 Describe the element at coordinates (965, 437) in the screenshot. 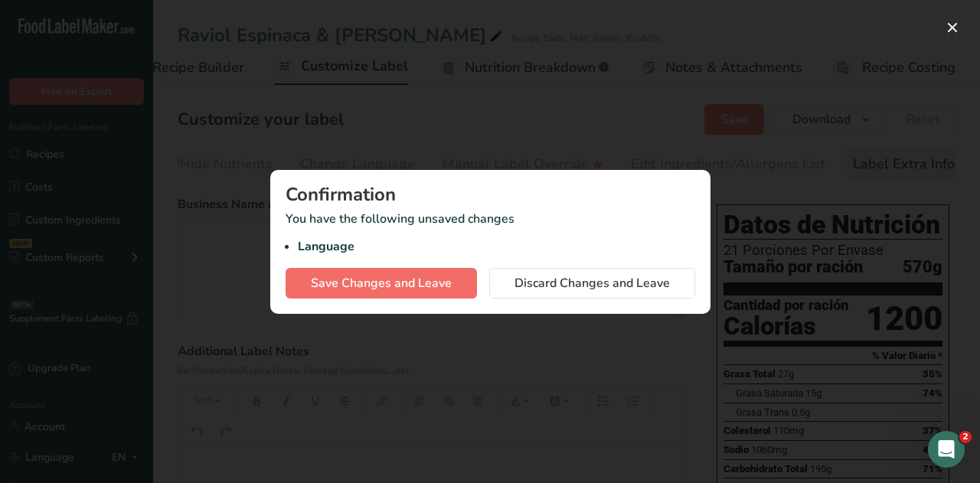

I see `span: 2` at that location.